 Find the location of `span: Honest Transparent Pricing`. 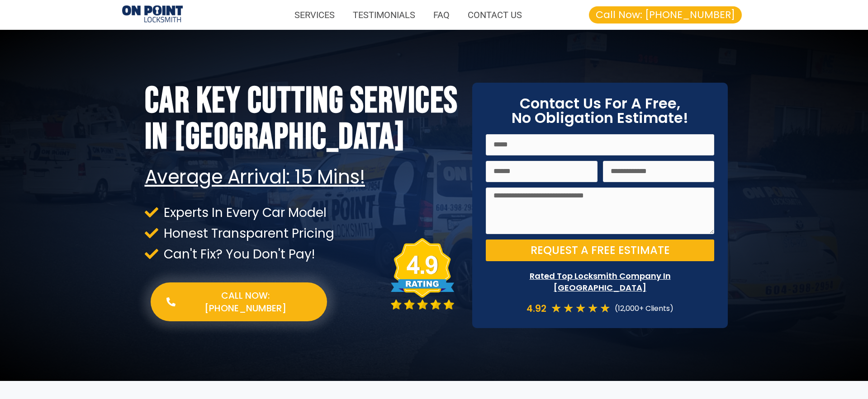

span: Honest Transparent Pricing is located at coordinates (248, 233).